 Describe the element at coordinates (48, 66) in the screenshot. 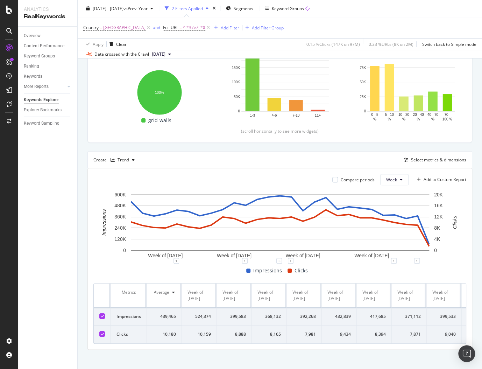

I see `a: Ranking` at that location.